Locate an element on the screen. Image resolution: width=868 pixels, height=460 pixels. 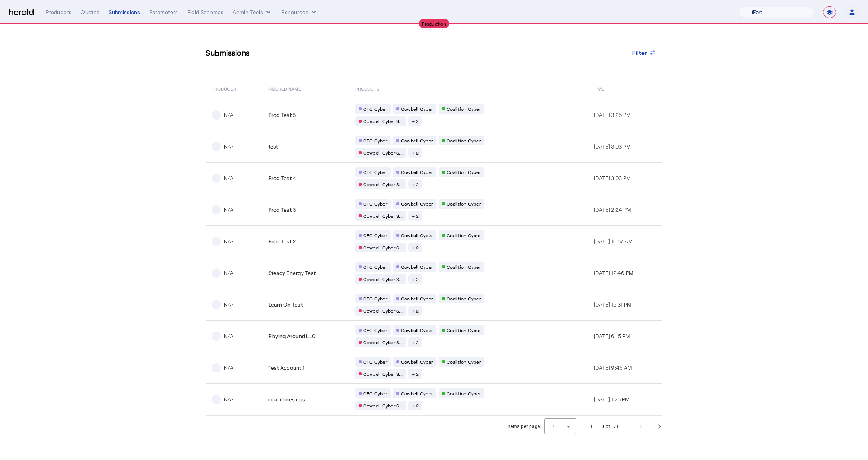
button: Filter is located at coordinates (645, 53).